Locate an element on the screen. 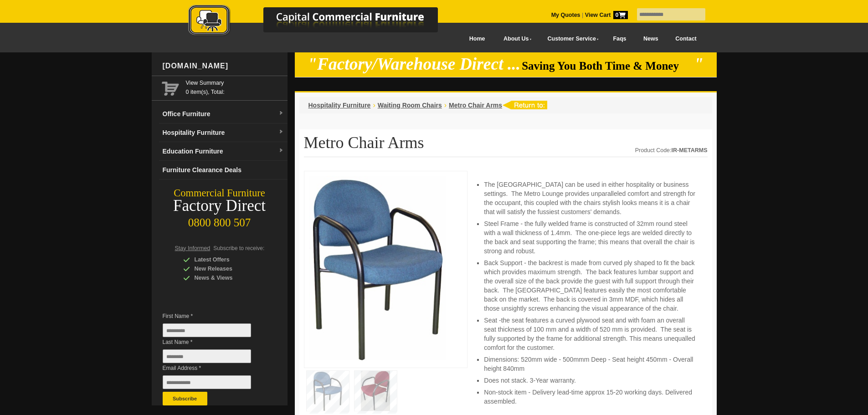  span: Saving You Both Time & Money is located at coordinates (607, 66).